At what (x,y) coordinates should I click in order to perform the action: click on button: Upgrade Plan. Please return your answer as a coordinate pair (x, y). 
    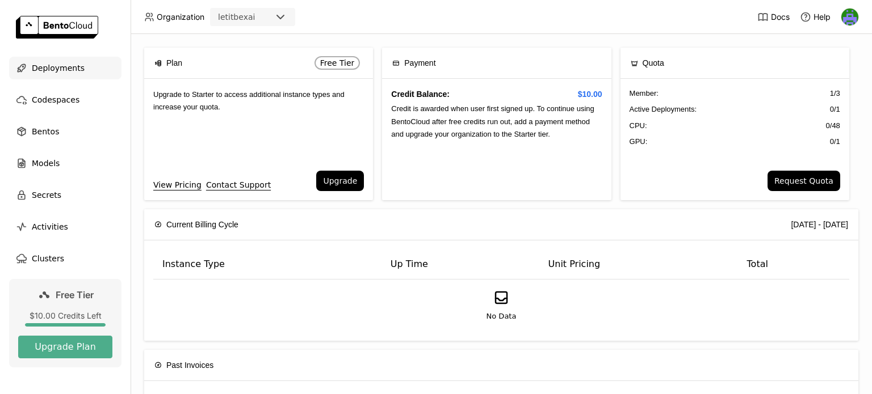
    Looking at the image, I should click on (65, 347).